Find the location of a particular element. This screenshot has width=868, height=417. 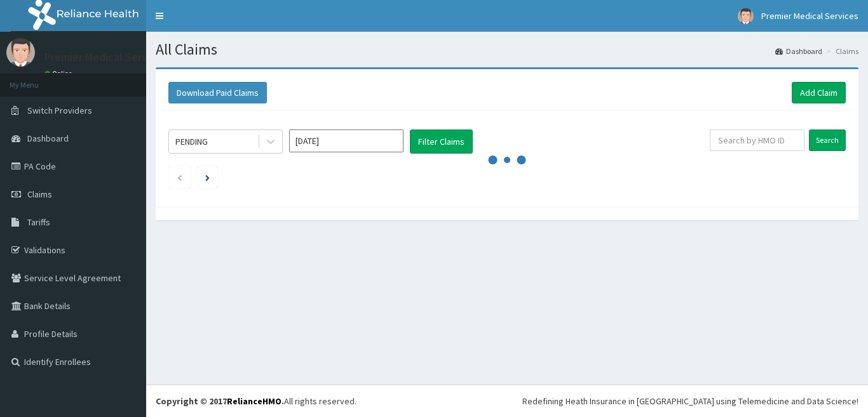

span: Premier Medical Services is located at coordinates (809, 16).